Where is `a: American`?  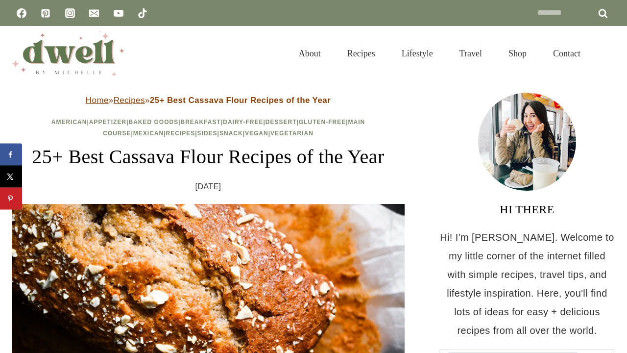 a: American is located at coordinates (69, 122).